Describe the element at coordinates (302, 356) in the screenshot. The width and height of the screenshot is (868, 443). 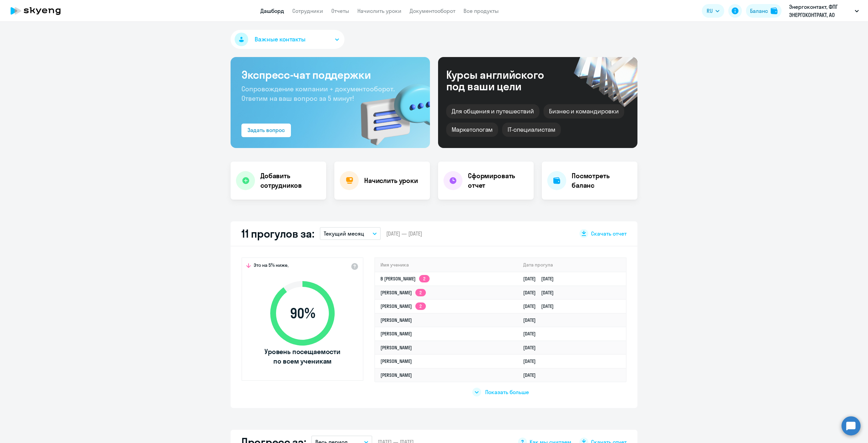
I see `span: Уровень посещаемости по всем ученикам` at that location.